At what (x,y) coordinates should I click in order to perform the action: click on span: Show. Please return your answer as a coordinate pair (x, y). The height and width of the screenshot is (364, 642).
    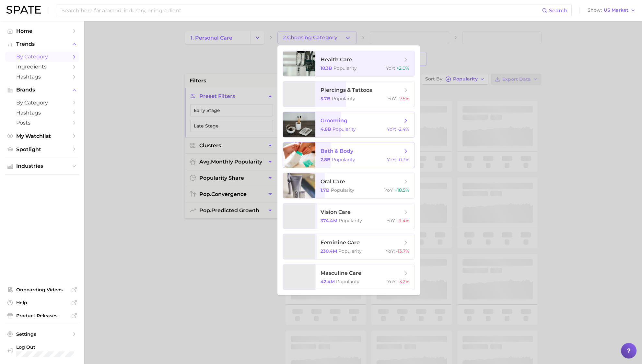
    Looking at the image, I should click on (595, 10).